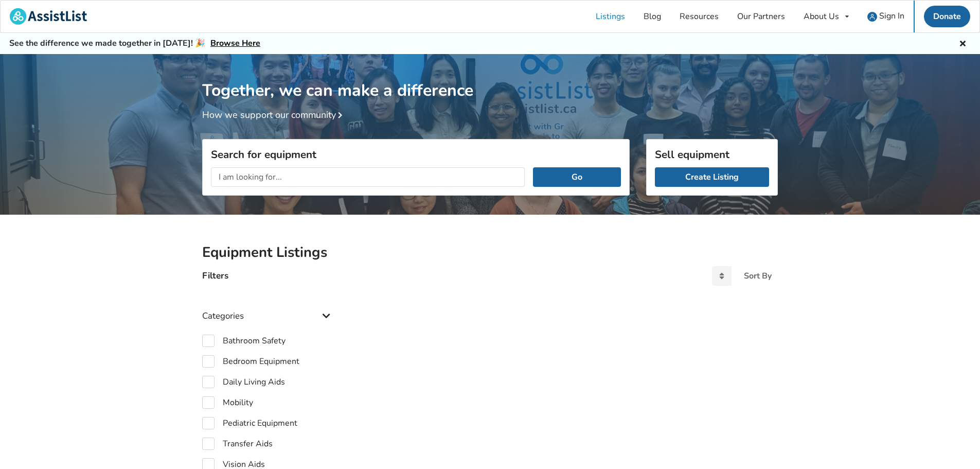 The width and height of the screenshot is (980, 469). What do you see at coordinates (490, 77) in the screenshot?
I see `h1: Together, we can make a difference` at bounding box center [490, 77].